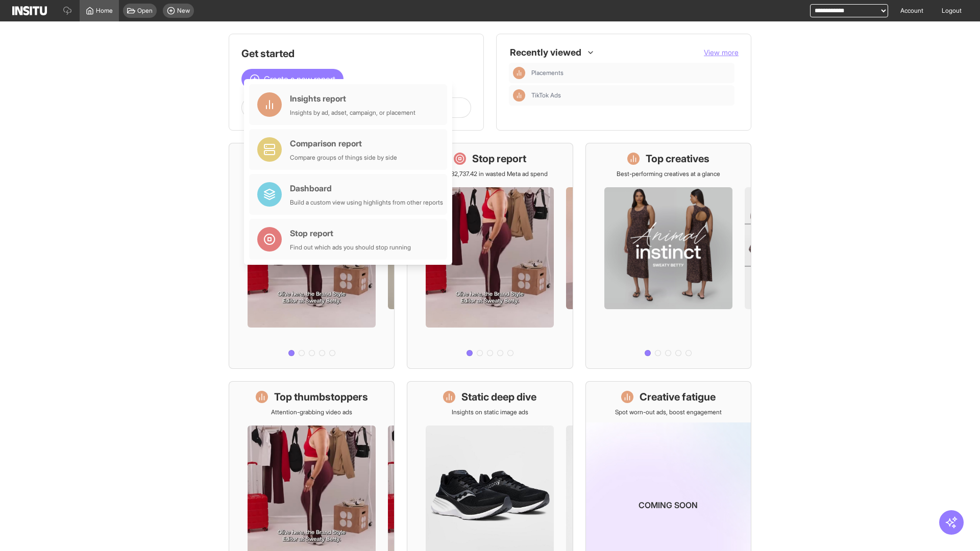 The height and width of the screenshot is (551, 980). What do you see at coordinates (668, 174) in the screenshot?
I see `p: Best-performing creatives at a glance` at bounding box center [668, 174].